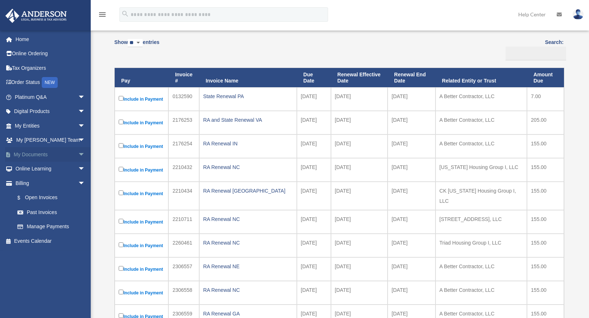 This screenshot has width=589, height=318. I want to click on th: Due Date: activate to sort column ascending, so click(314, 78).